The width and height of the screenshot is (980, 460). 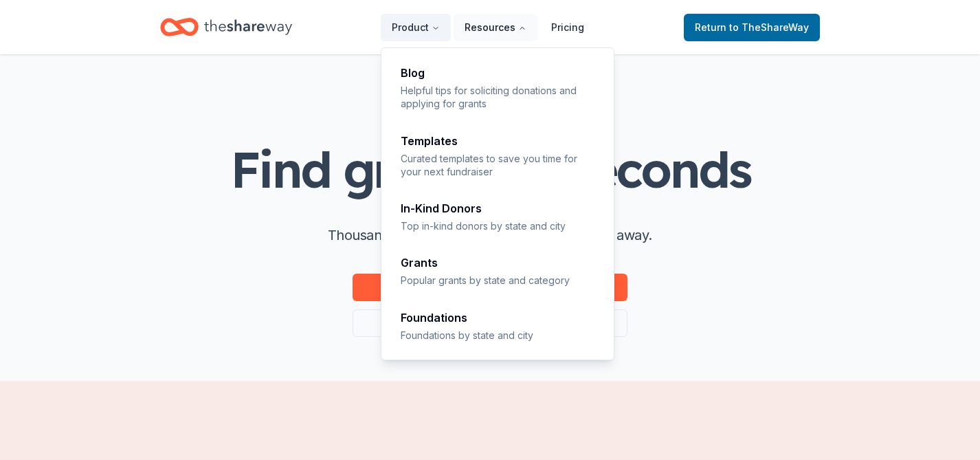 What do you see at coordinates (490, 288) in the screenshot?
I see `a: Sign up for free` at bounding box center [490, 288].